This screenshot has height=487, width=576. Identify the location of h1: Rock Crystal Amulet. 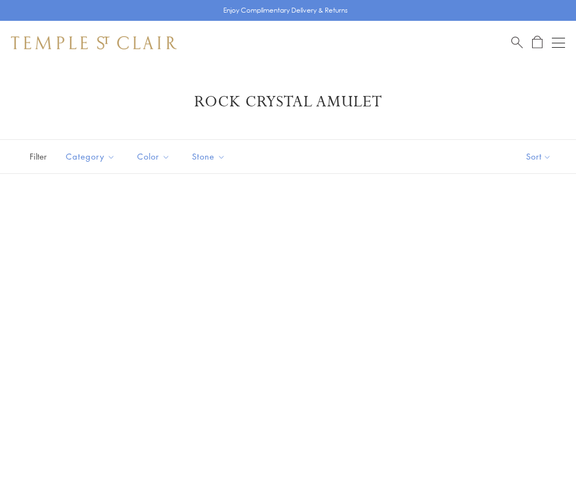
(288, 102).